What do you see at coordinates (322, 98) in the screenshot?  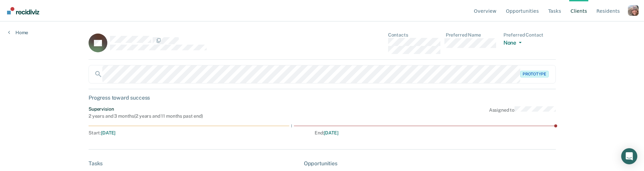 I see `div: Progress toward success` at bounding box center [322, 98].